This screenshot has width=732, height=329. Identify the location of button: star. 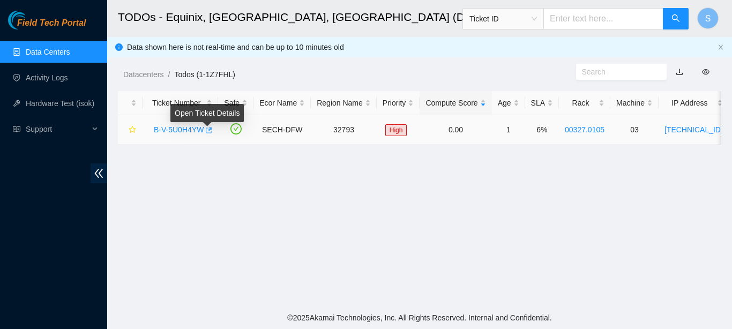
(130, 130).